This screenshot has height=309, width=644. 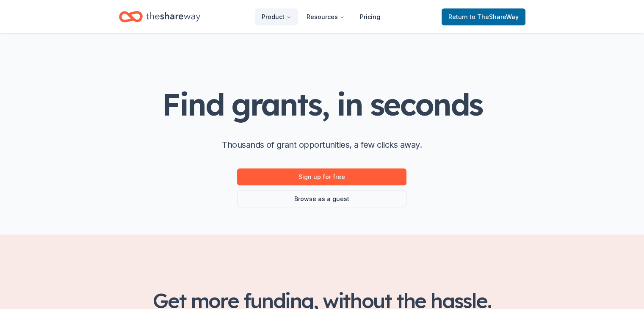 I want to click on button: Product, so click(x=277, y=17).